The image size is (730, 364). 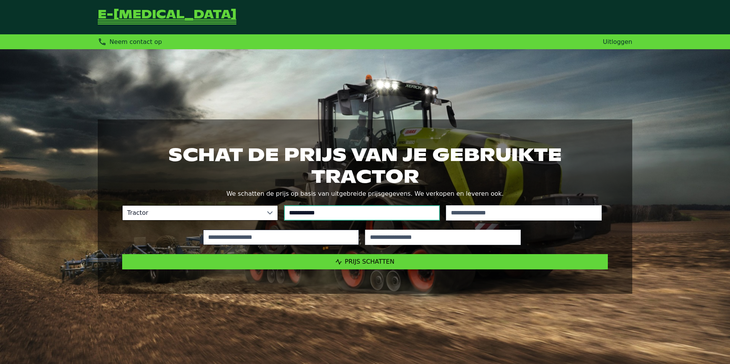 I want to click on span: Tractor, so click(x=192, y=213).